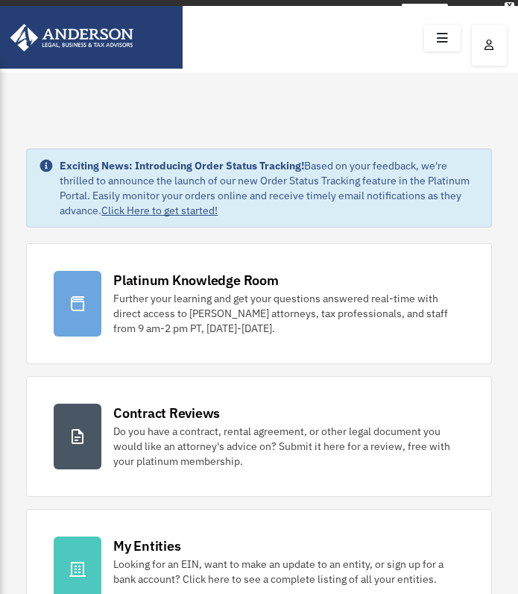 This screenshot has width=518, height=594. What do you see at coordinates (196, 280) in the screenshot?
I see `div: Platinum Knowledge Room` at bounding box center [196, 280].